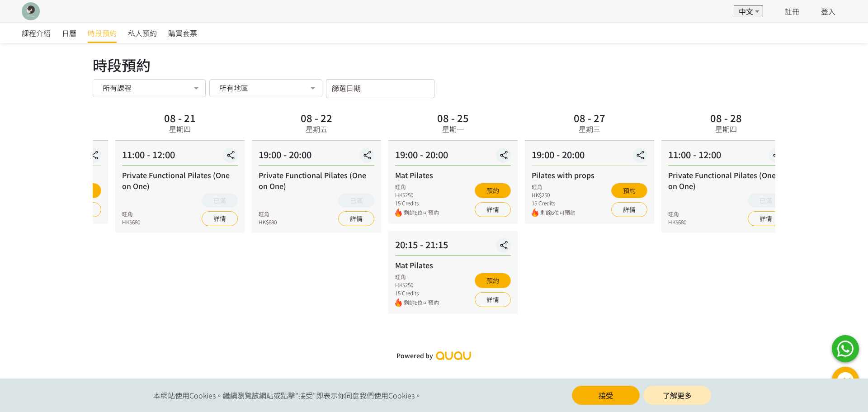 The width and height of the screenshot is (868, 412). I want to click on span: 購買套票, so click(183, 33).